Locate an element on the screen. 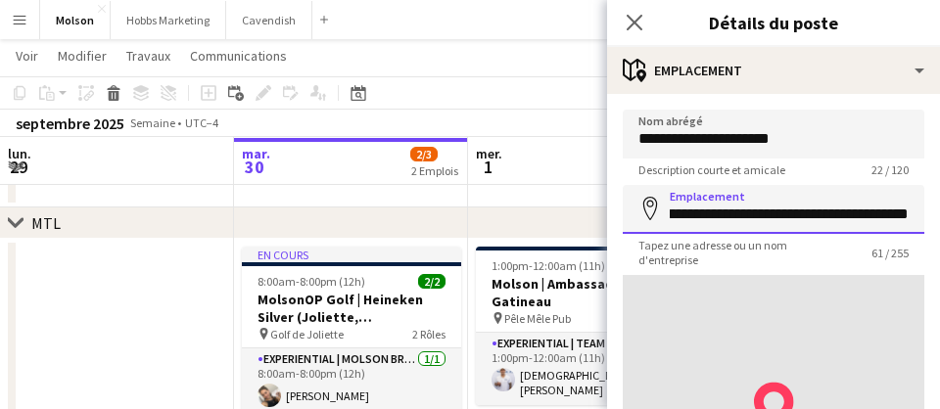  span: 2/2 is located at coordinates (432, 281).